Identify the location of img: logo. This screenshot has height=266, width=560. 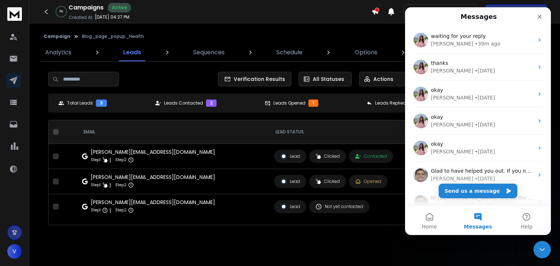
(15, 14).